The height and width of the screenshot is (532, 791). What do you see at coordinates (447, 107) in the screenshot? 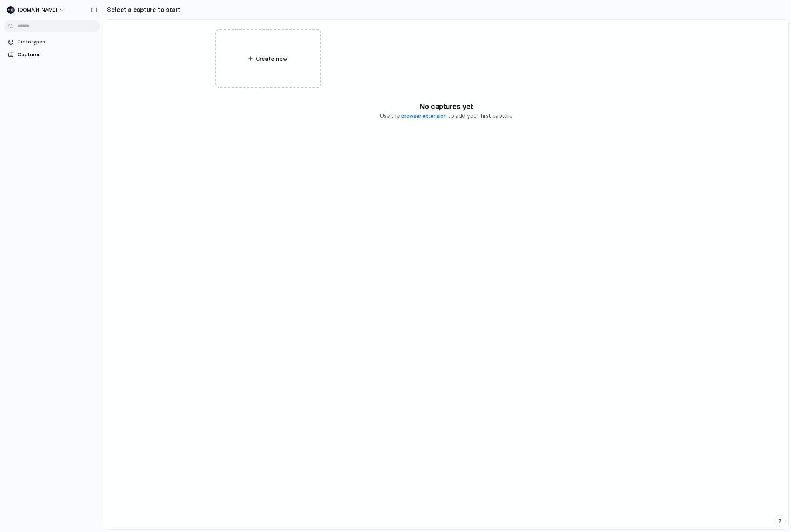
I see `h2: No captures yet` at bounding box center [447, 107].